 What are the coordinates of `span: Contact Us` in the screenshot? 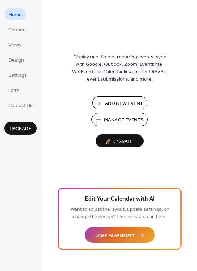 It's located at (20, 106).